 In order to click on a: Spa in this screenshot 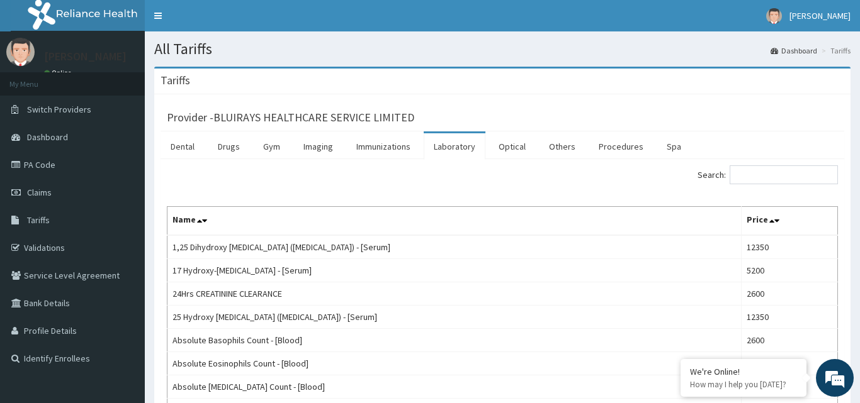, I will do `click(674, 147)`.